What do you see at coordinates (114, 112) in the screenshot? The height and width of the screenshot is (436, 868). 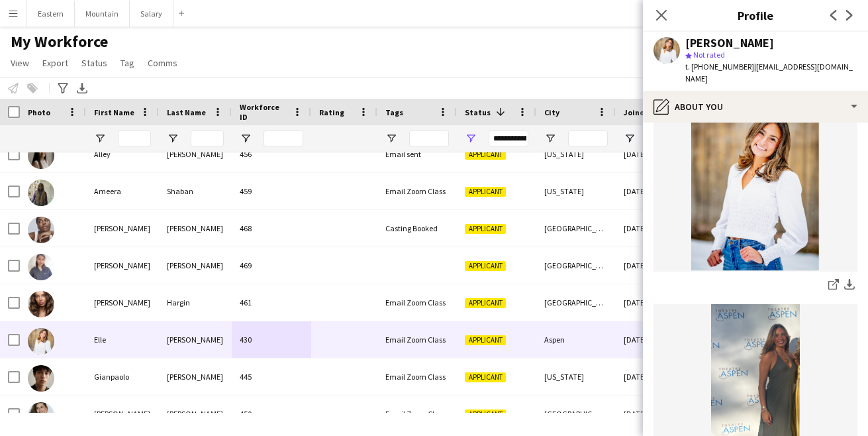 I see `span: First Name` at bounding box center [114, 112].